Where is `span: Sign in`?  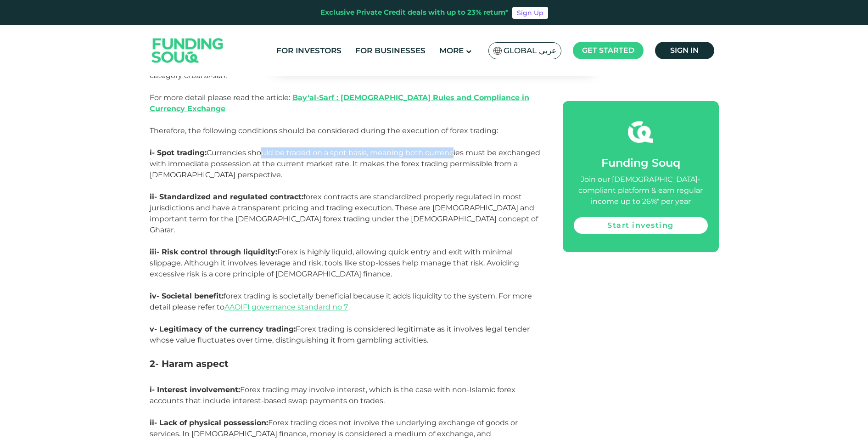 span: Sign in is located at coordinates (684, 50).